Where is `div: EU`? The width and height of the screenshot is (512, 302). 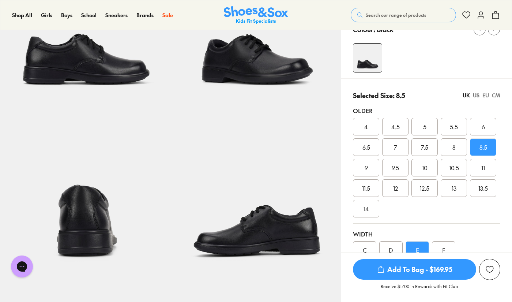 div: EU is located at coordinates (485, 95).